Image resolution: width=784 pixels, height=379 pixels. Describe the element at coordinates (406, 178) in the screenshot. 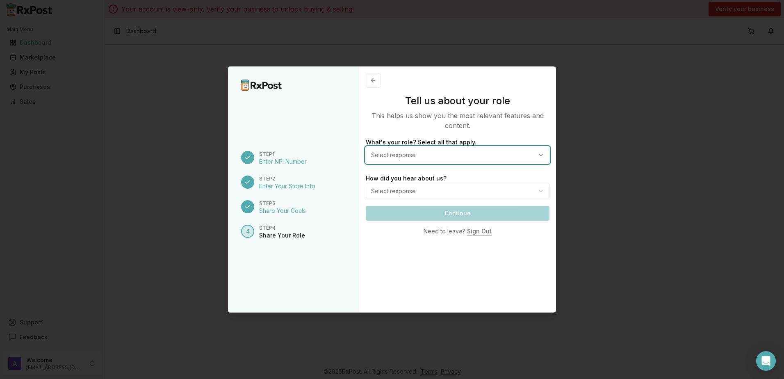

I see `label: How did you hear about us?` at that location.